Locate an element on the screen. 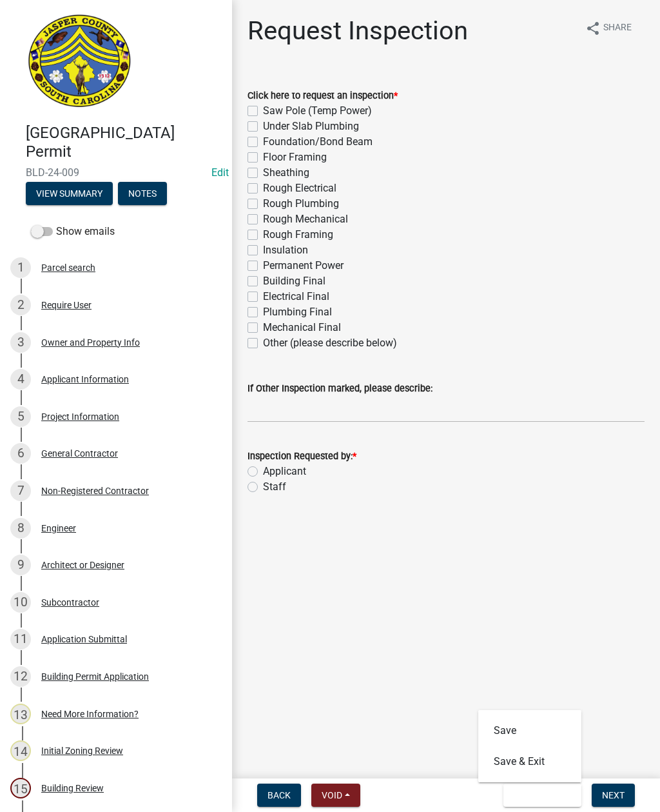  button: Void is located at coordinates (335, 795).